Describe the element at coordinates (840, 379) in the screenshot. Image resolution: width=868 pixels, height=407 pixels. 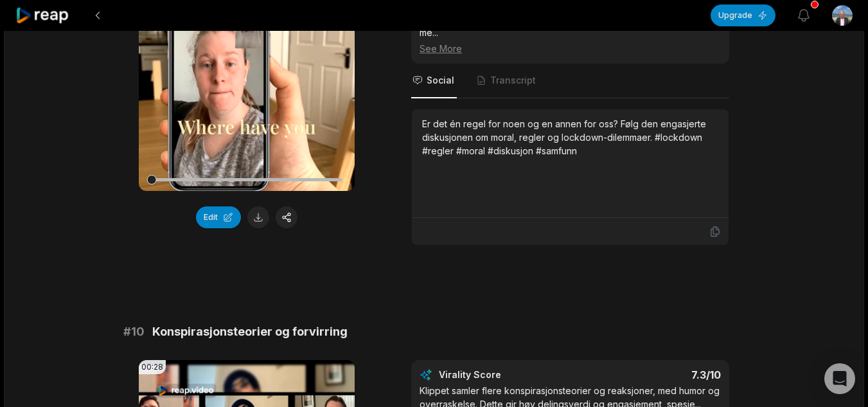
I see `div: Open Intercom Messenger` at that location.